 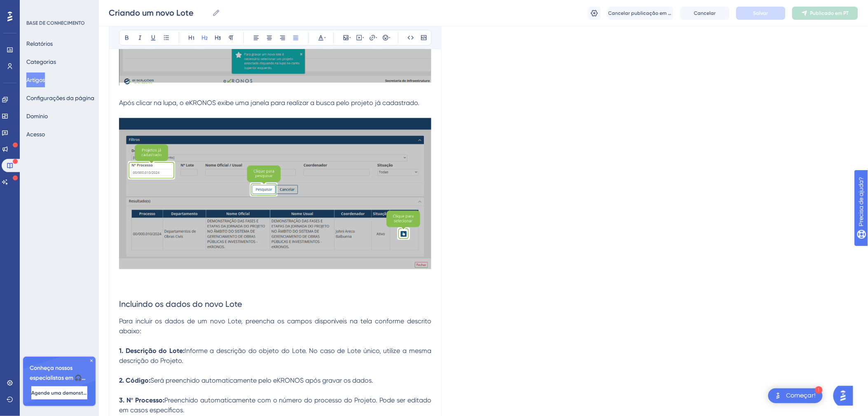 What do you see at coordinates (261, 380) in the screenshot?
I see `span: Será preenchido automaticamente pelo eKRONOS após gravar os dados.` at bounding box center [261, 380].